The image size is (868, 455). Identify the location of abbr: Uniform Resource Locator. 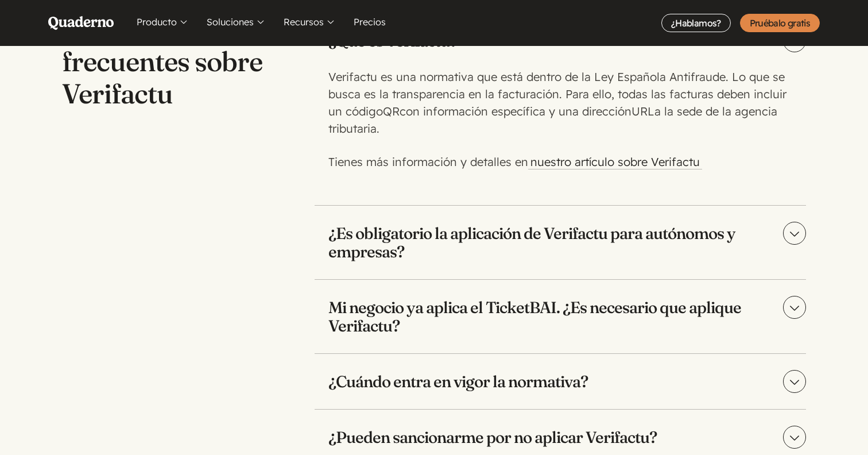
(643, 111).